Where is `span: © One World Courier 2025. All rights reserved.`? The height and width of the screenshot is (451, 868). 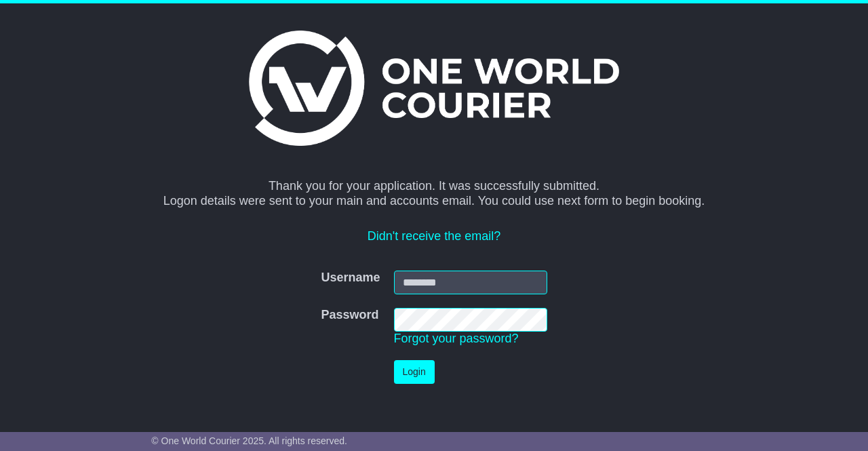
span: © One World Courier 2025. All rights reserved. is located at coordinates (249, 441).